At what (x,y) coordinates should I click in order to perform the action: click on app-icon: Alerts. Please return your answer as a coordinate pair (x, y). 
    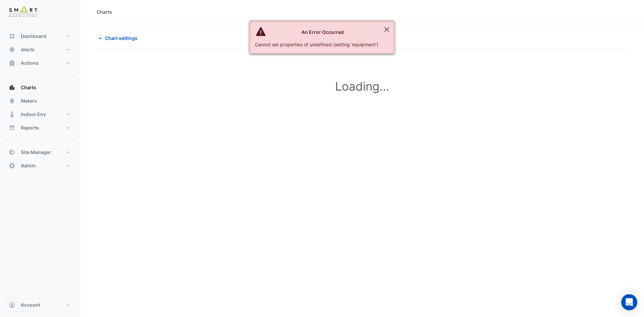
    Looking at the image, I should click on (12, 50).